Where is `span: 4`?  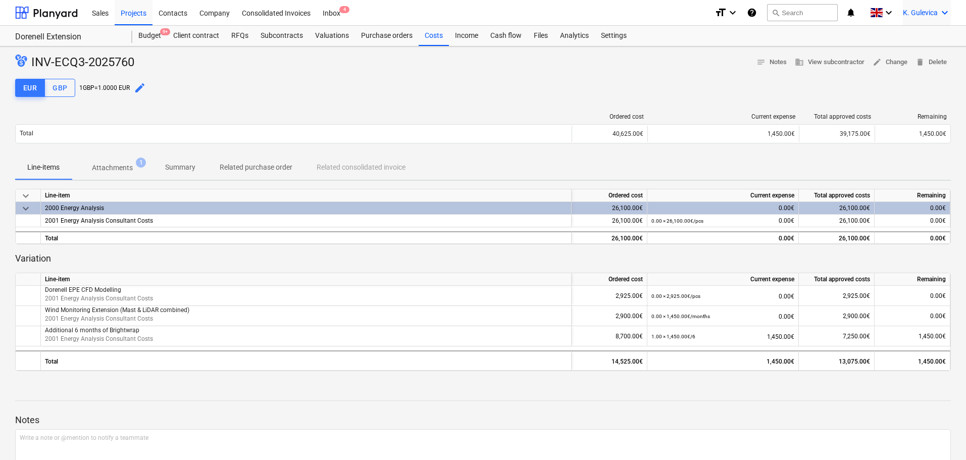
span: 4 is located at coordinates (344, 10).